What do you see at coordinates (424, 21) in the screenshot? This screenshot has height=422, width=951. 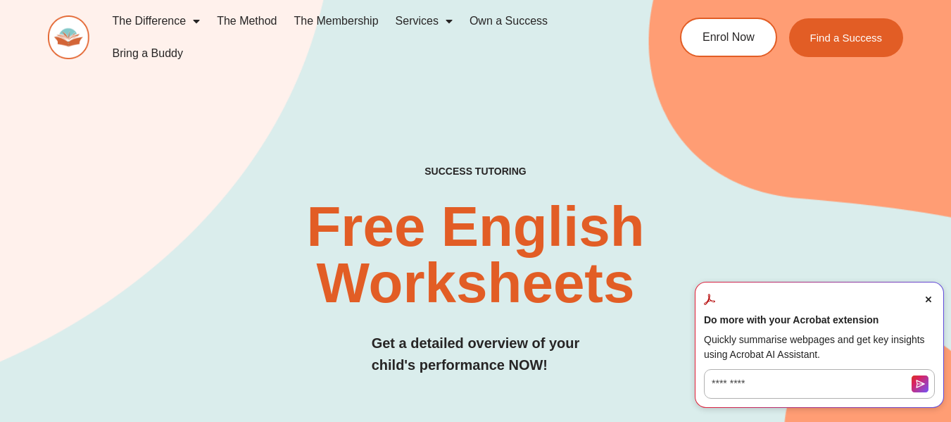 I see `a: Services` at bounding box center [424, 21].